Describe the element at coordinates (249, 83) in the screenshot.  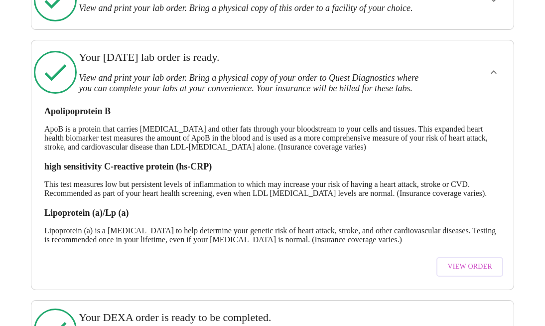
I see `h3: View and print your lab order. Bring a physical copy of your order to Quest Diagnostics where you...` at that location.